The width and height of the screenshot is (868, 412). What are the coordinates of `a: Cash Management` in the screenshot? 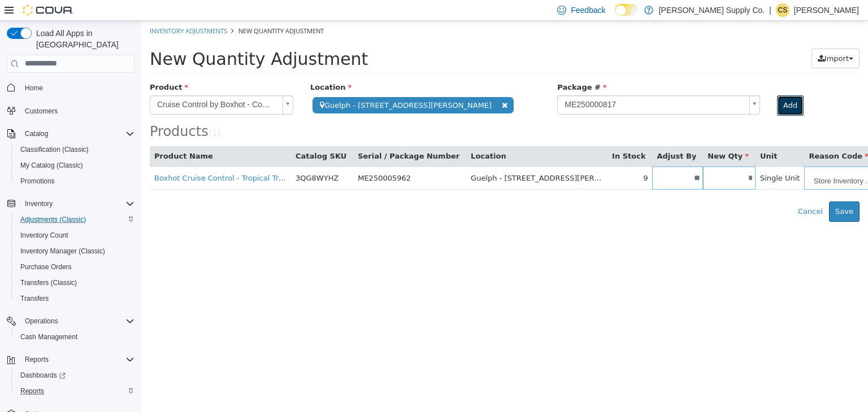 It's located at (49, 337).